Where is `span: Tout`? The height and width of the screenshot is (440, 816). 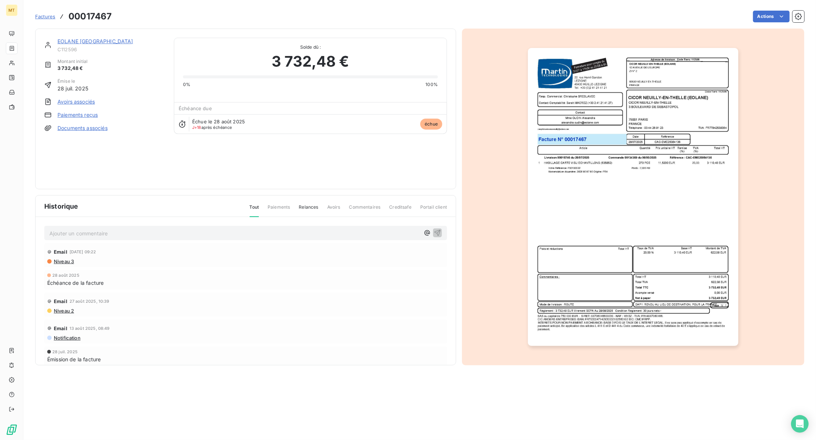 span: Tout is located at coordinates (255, 211).